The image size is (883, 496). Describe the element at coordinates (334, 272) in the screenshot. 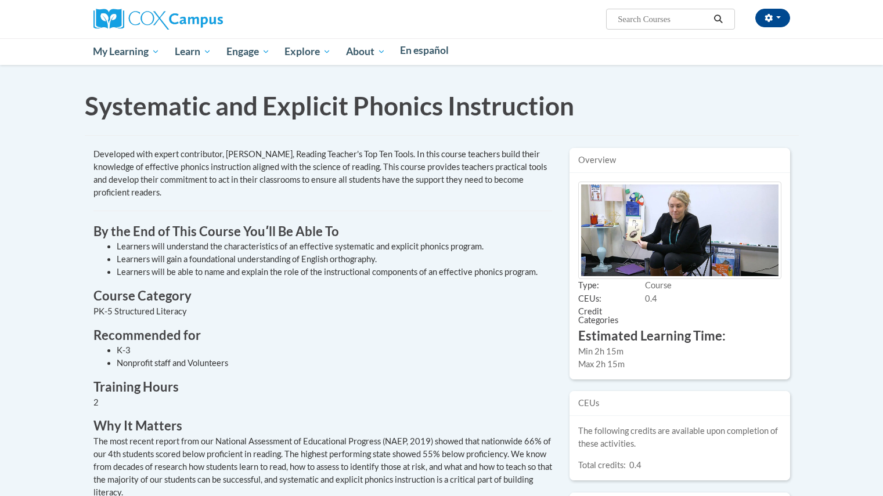

I see `li: Learners will be able to name and explain the role of the instructional components of an effectiv...` at that location.